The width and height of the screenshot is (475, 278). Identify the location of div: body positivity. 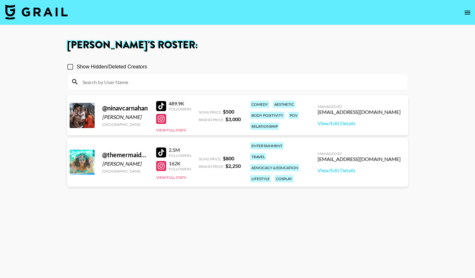
(267, 115).